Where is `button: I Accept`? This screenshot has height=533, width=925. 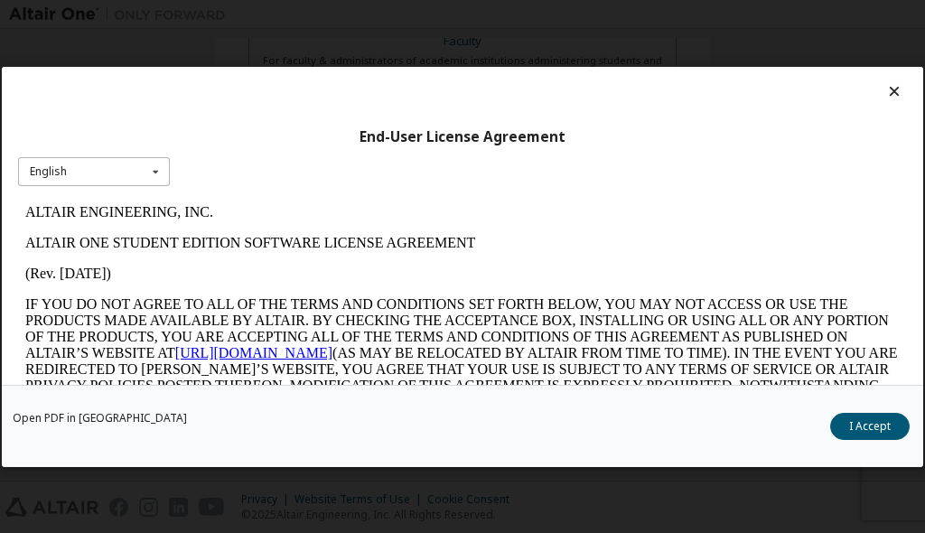
button: I Accept is located at coordinates (870, 427).